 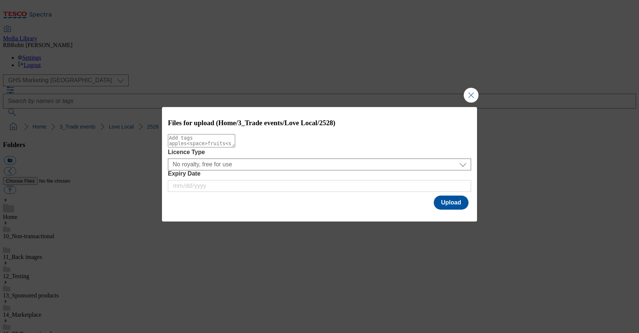 I want to click on div: Modal, so click(x=320, y=164).